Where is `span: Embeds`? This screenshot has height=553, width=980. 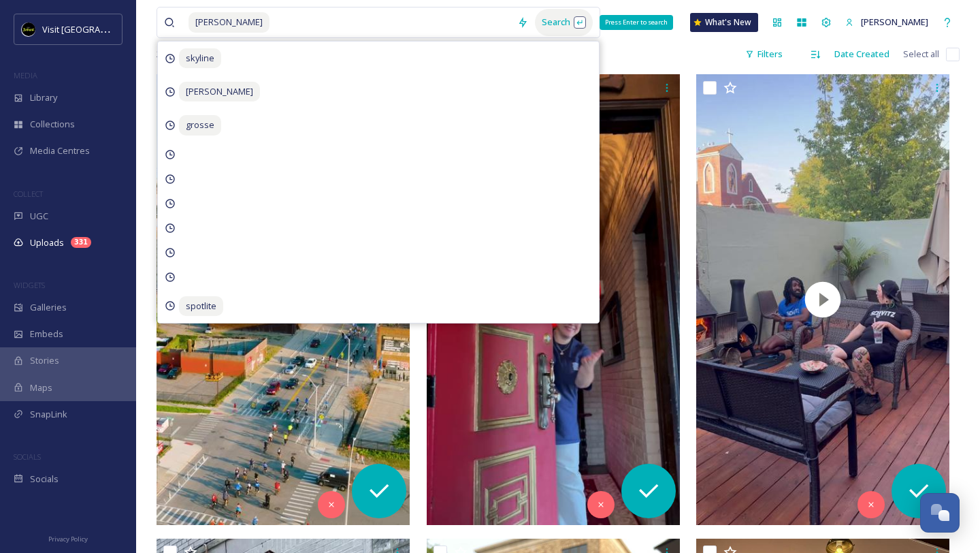 span: Embeds is located at coordinates (46, 334).